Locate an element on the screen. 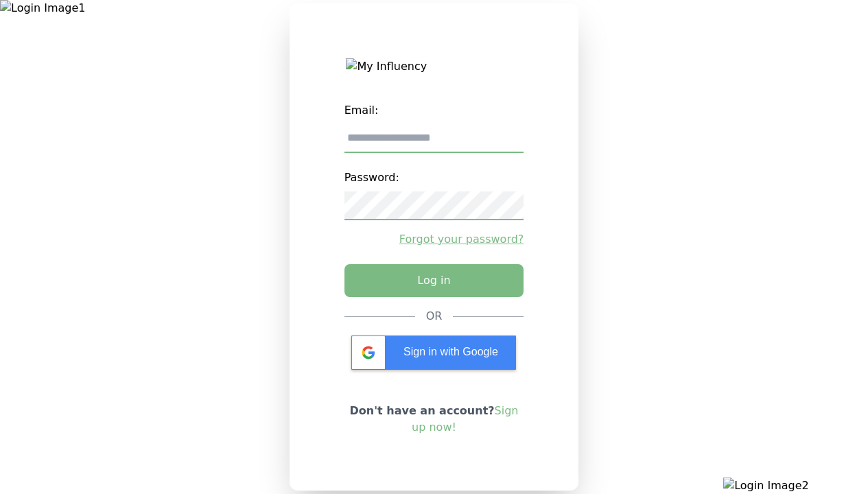  img: Login Image2 is located at coordinates (795, 486).